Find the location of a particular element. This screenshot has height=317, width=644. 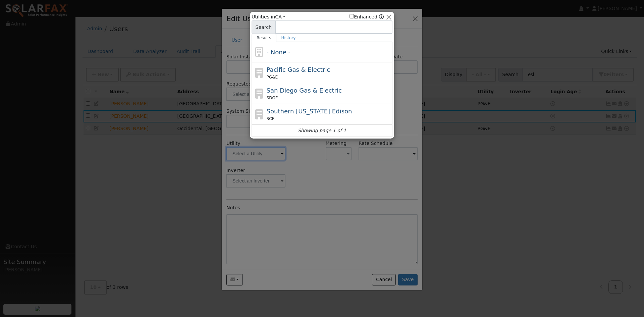

span: Pacific Gas & Electric is located at coordinates (298, 70).